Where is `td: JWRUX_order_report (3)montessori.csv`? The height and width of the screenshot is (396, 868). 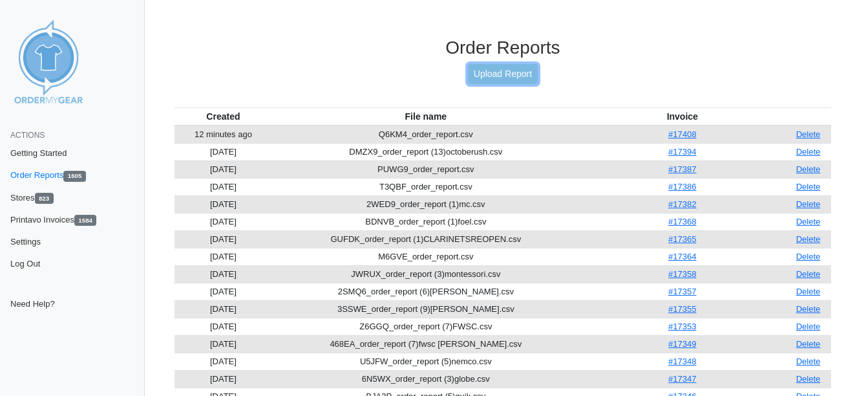
td: JWRUX_order_report (3)montessori.csv is located at coordinates (426, 273).